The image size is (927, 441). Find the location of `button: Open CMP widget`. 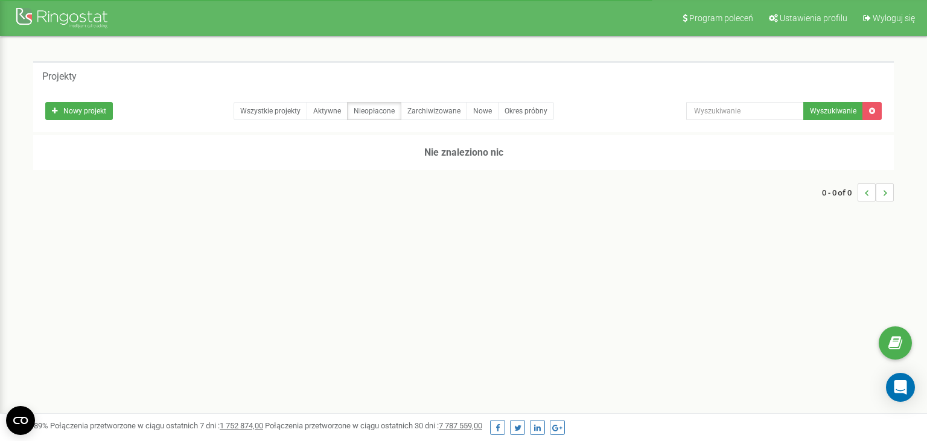

button: Open CMP widget is located at coordinates (21, 421).